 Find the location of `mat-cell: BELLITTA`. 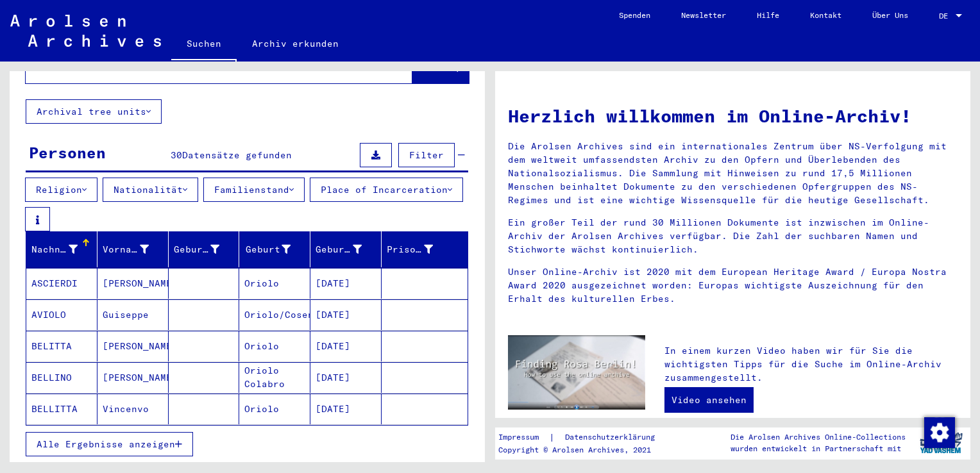

mat-cell: BELLITTA is located at coordinates (62, 409).